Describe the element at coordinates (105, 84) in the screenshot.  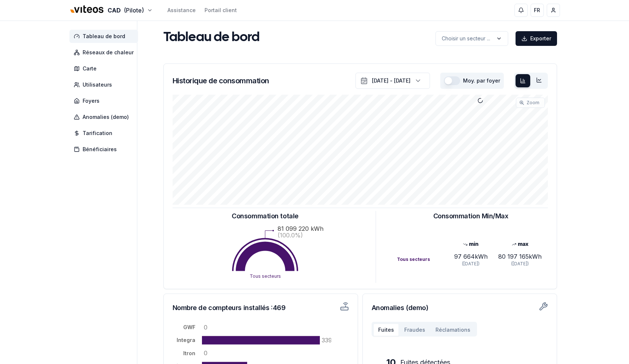
I see `a: Utilisateurs` at that location.